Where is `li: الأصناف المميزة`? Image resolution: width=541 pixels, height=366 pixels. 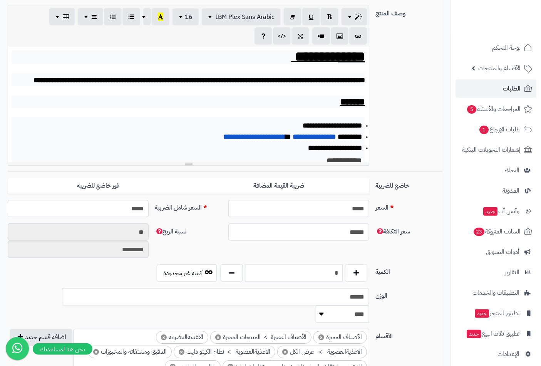 li: الأصناف المميزة is located at coordinates (340, 337).